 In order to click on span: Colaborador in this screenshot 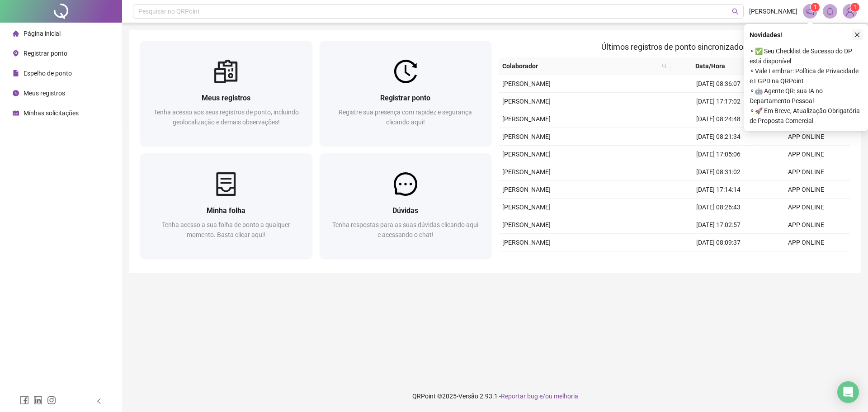, I will do `click(580, 66)`.